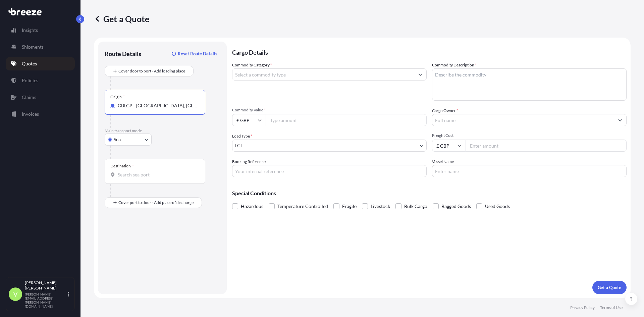 The width and height of the screenshot is (644, 317). Describe the element at coordinates (498, 206) in the screenshot. I see `span: Used Goods` at that location.